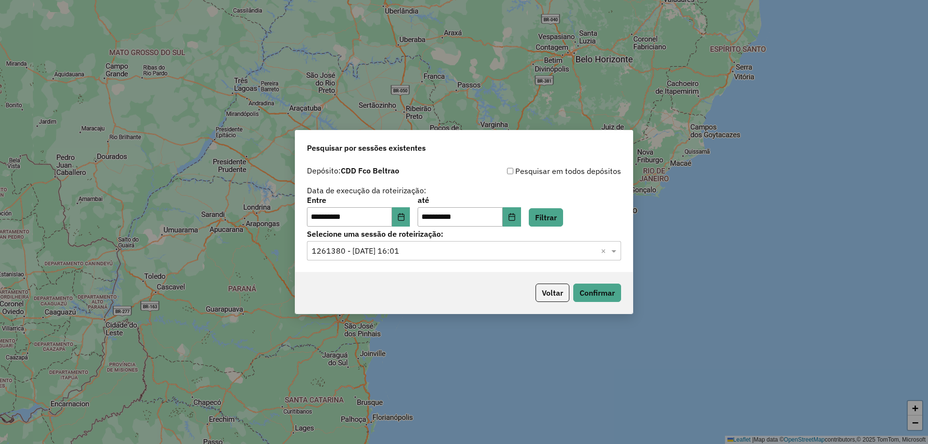 The width and height of the screenshot is (928, 444). Describe the element at coordinates (358, 200) in the screenshot. I see `label: Entre` at that location.